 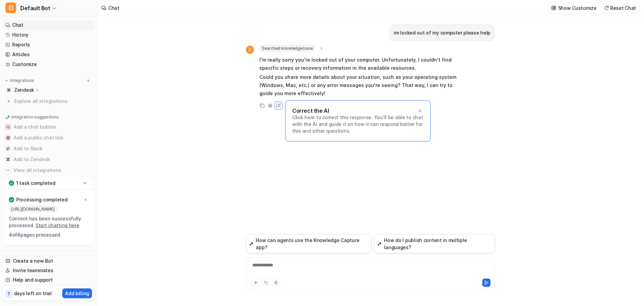 What do you see at coordinates (48, 159) in the screenshot?
I see `button: Add to ZendeskAdd to Zendesk` at bounding box center [48, 159].